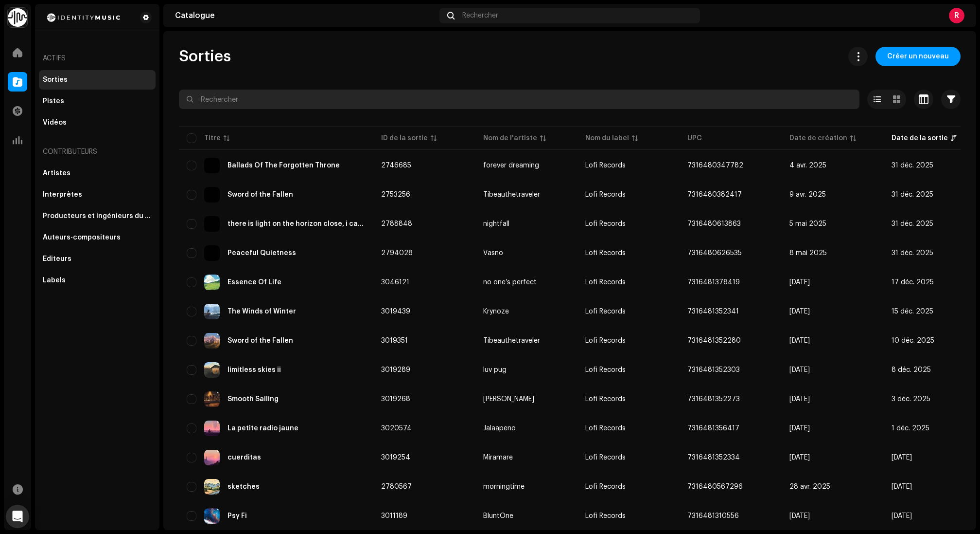  Describe the element at coordinates (495, 369) in the screenshot. I see `div: luv pug` at that location.